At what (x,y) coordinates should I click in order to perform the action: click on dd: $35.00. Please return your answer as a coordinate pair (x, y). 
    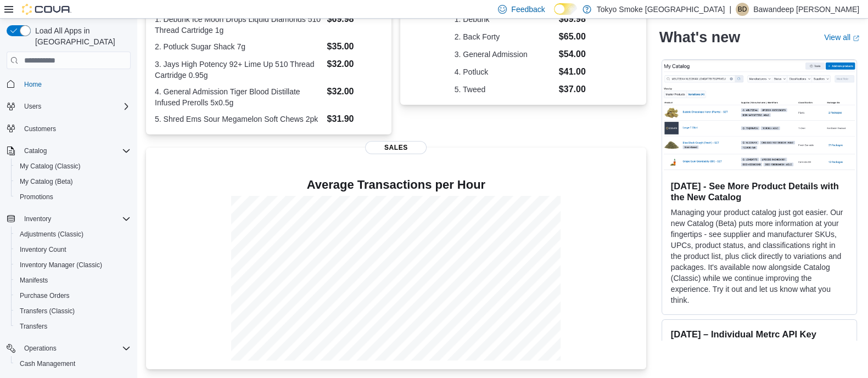
    Looking at the image, I should click on (355, 47).